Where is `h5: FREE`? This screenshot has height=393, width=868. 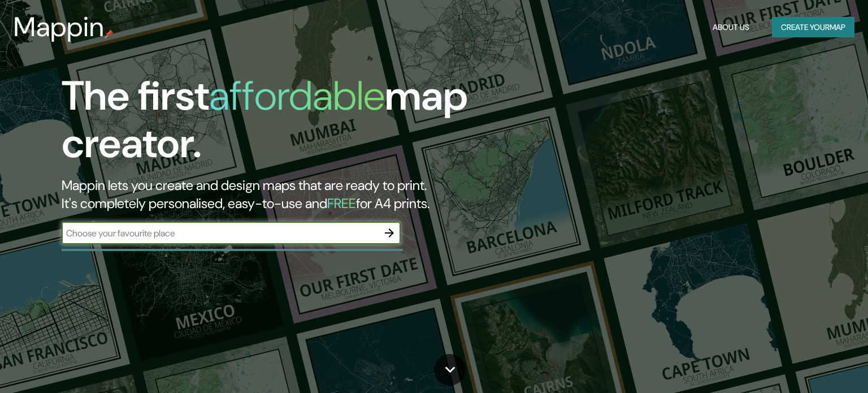
h5: FREE is located at coordinates (341, 203).